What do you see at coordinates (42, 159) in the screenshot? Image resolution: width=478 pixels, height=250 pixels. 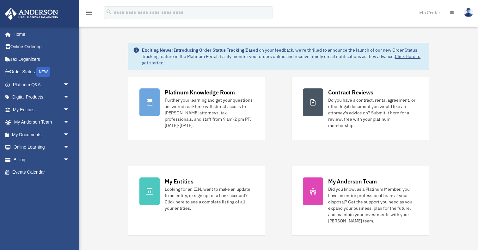 I see `a: Billingarrow_drop_down` at bounding box center [42, 159].